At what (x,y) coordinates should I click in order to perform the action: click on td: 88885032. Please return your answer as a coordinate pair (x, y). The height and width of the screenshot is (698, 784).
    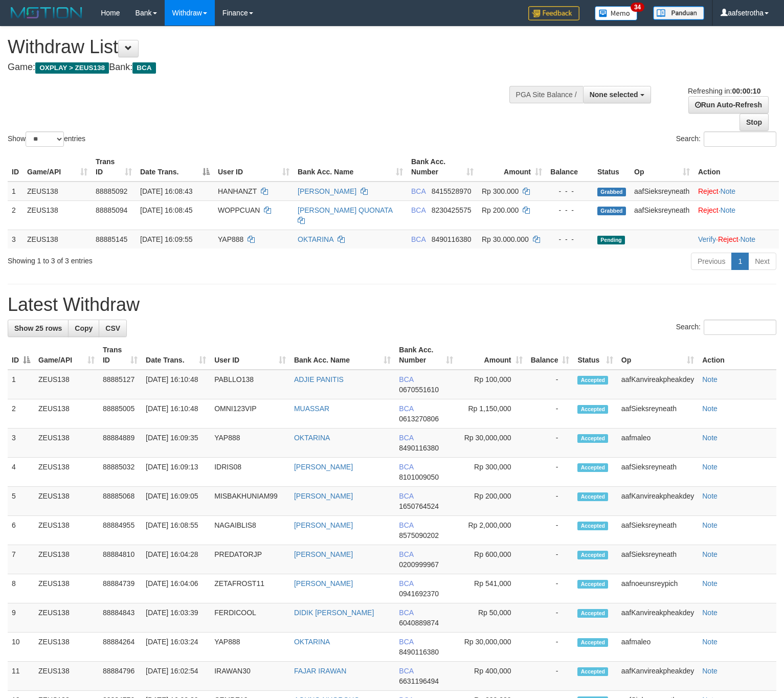
    Looking at the image, I should click on (121, 472).